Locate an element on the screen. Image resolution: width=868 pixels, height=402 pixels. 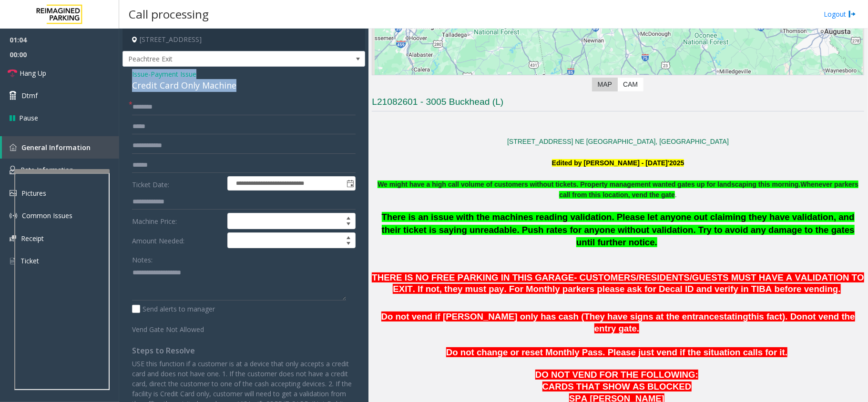
span: There is an issue with the machines reading validation. Please let anyone out claiming they have ... is located at coordinates (618, 230).